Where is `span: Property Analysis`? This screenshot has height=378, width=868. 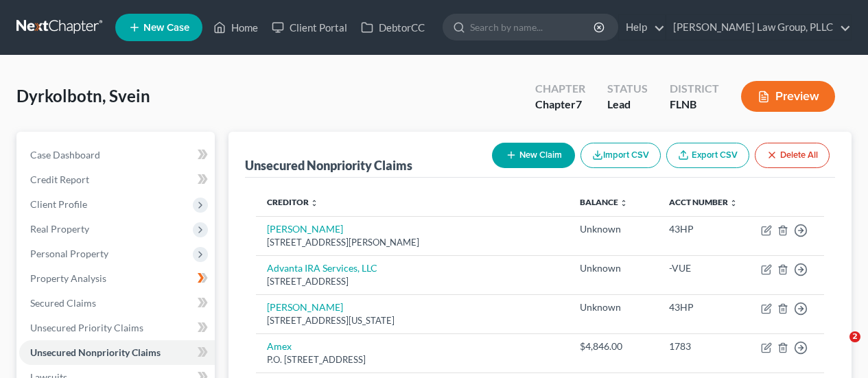
span: Property Analysis is located at coordinates (68, 277).